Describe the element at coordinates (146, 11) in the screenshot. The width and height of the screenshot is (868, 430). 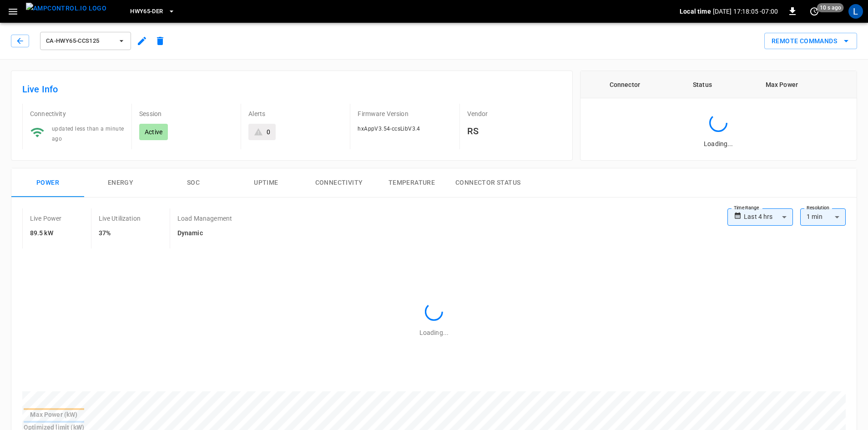
I see `span: HWY65-DER` at that location.